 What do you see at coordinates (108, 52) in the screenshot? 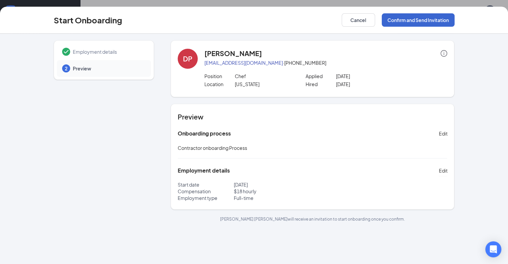
I see `span: Employment details` at bounding box center [108, 52].